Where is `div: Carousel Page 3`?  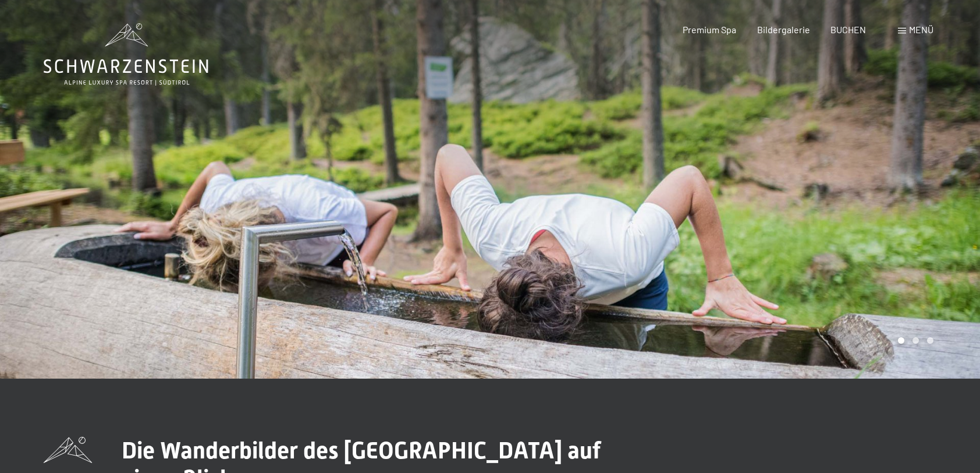 div: Carousel Page 3 is located at coordinates (930, 340).